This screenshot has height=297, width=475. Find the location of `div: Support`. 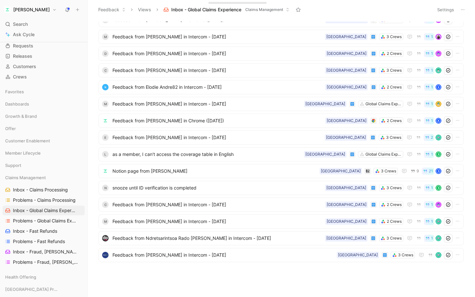

div: Support is located at coordinates (44, 166).